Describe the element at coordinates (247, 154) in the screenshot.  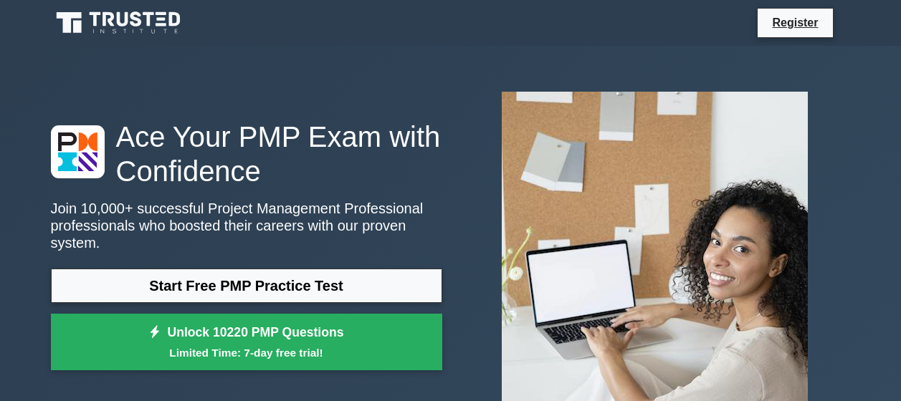
I see `h1: Ace Your PMP Exam with Confidence` at that location.